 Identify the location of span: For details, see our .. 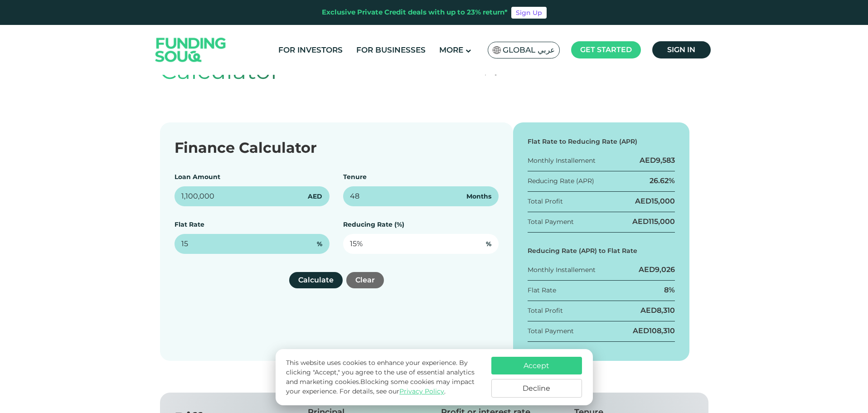
(393, 391).